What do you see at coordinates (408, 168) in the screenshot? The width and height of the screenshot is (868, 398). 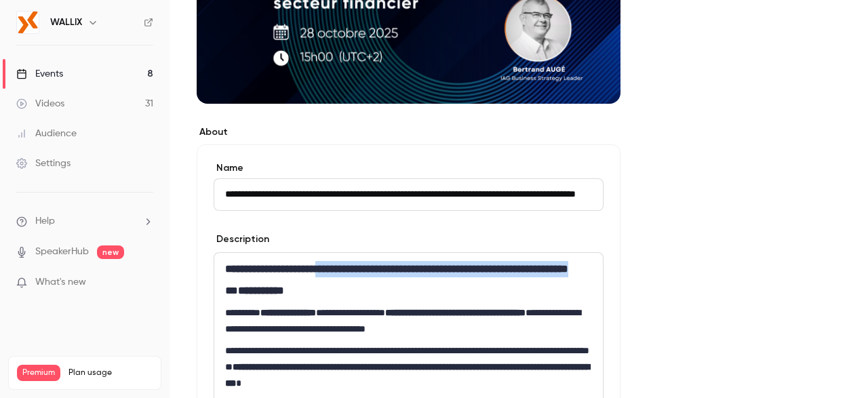 I see `label: Name` at bounding box center [408, 168].